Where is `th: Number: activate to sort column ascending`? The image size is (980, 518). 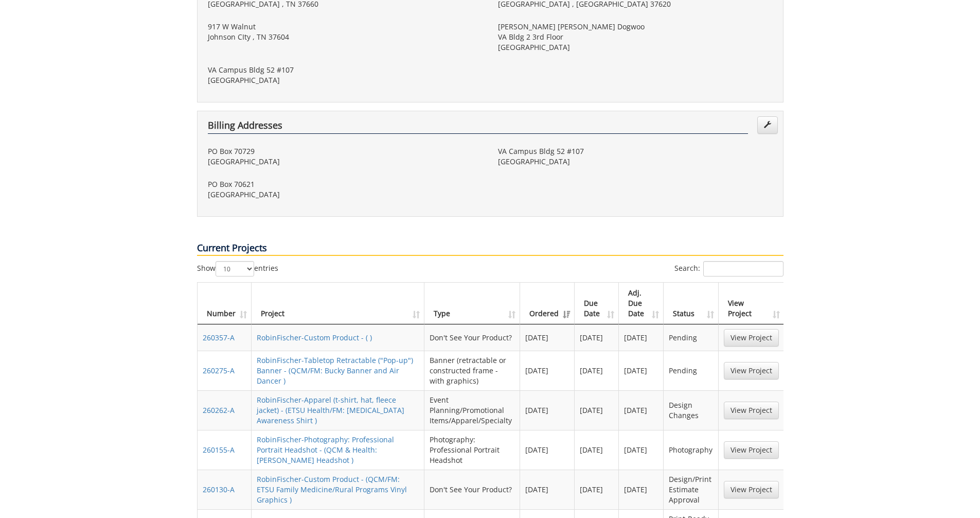 th: Number: activate to sort column ascending is located at coordinates (225, 303).